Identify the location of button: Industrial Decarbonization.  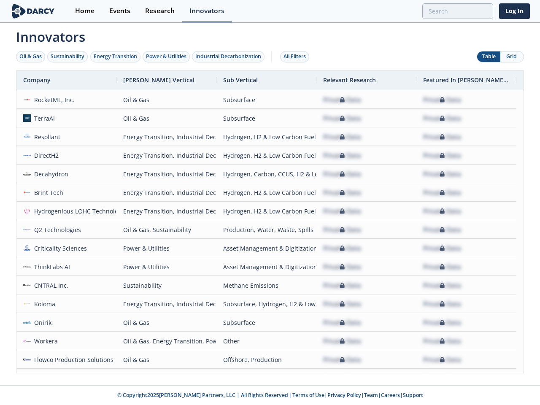
(228, 57).